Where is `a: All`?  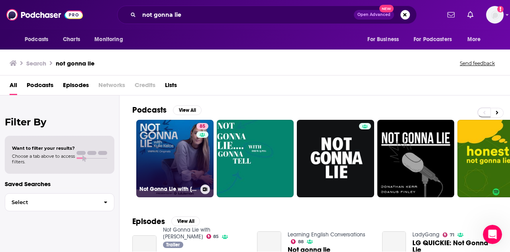 a: All is located at coordinates (13, 87).